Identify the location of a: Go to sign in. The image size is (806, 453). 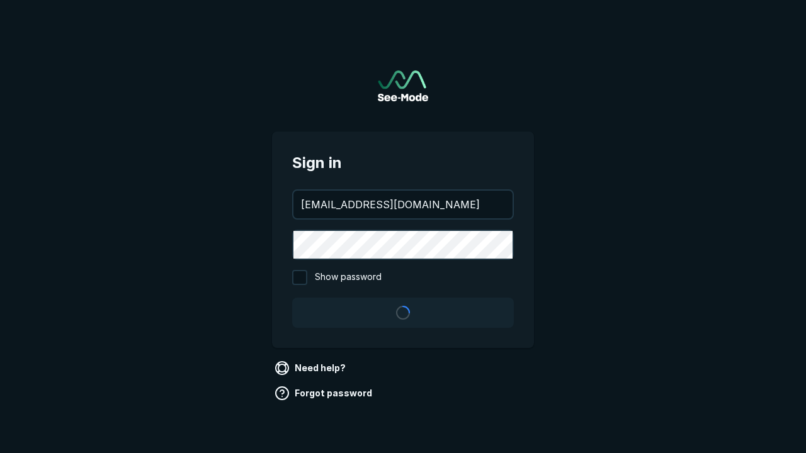
(403, 86).